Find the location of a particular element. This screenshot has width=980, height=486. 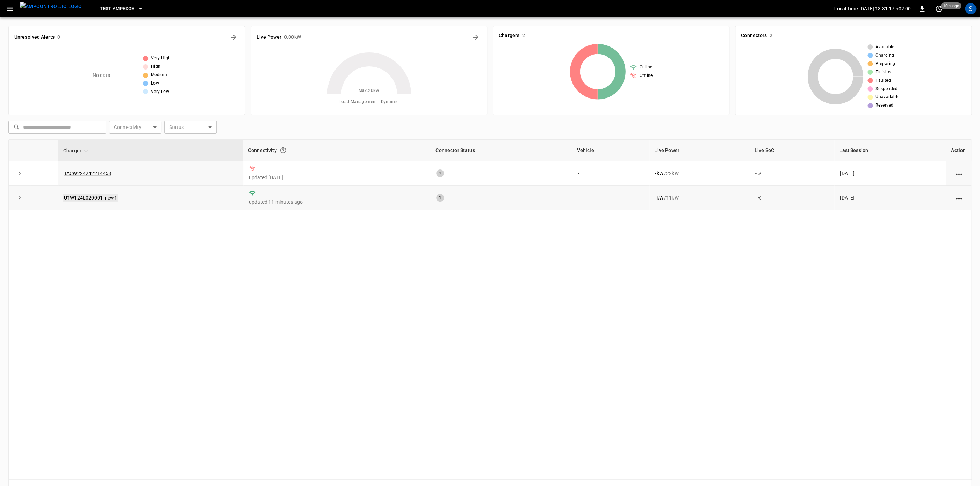

span: Unavailable is located at coordinates (887, 97).